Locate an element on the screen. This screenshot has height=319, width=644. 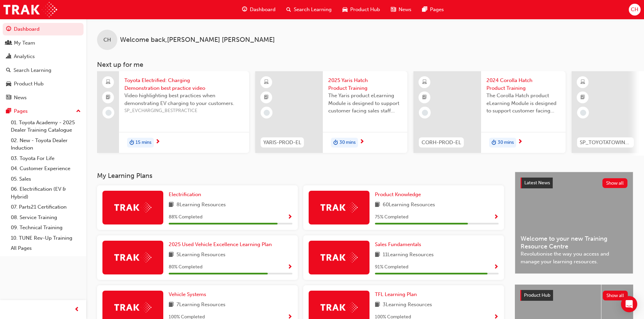
a: 04. Customer Experience is located at coordinates (45, 168).